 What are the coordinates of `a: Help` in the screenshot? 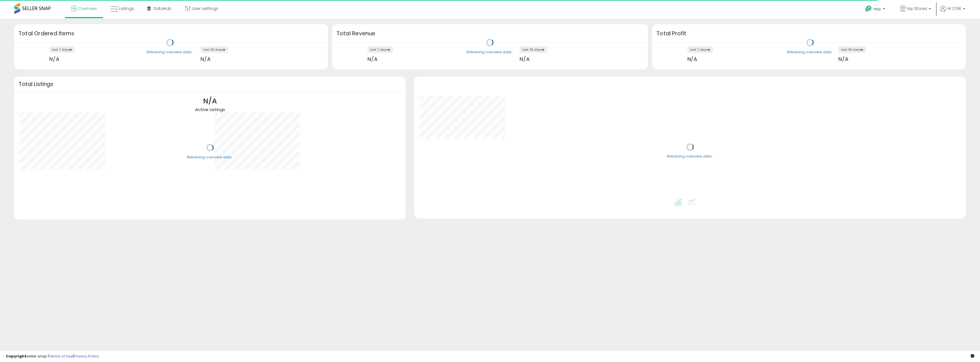 It's located at (876, 9).